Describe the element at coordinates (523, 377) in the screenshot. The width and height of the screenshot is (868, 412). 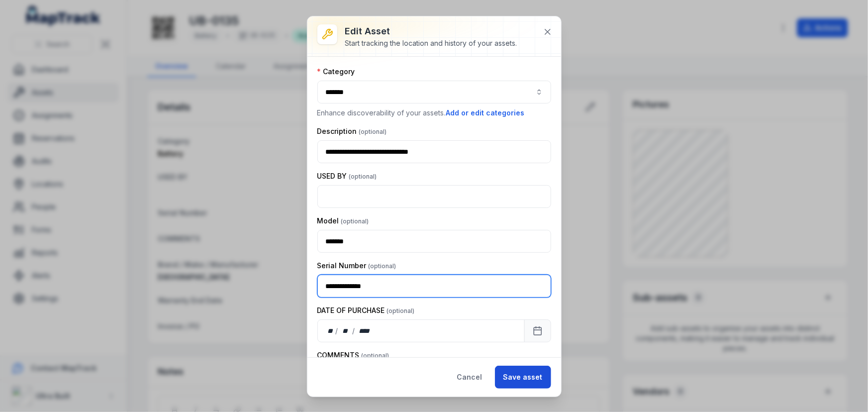
I see `button: Save asset` at that location.